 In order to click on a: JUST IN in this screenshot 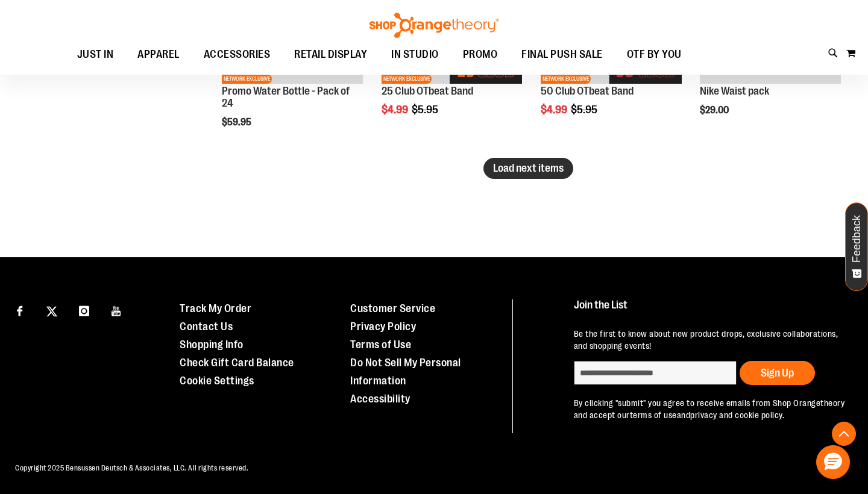, I will do `click(95, 55)`.